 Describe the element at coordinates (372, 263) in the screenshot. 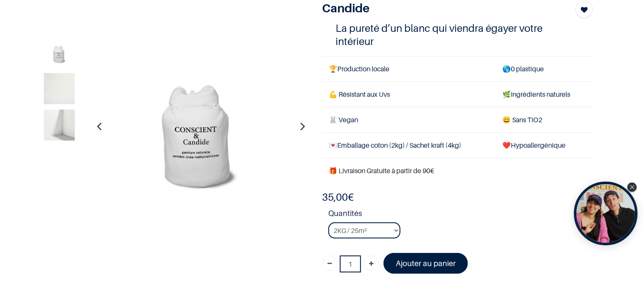

I see `a: Ajouter` at that location.